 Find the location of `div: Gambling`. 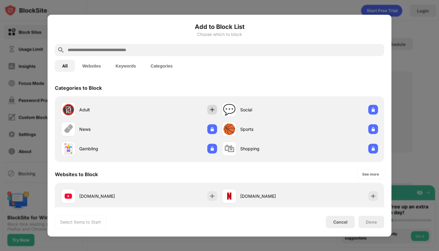

div: Gambling is located at coordinates (109, 149).